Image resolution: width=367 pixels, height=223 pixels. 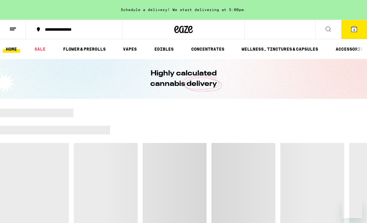 I want to click on a: HOME, so click(x=11, y=49).